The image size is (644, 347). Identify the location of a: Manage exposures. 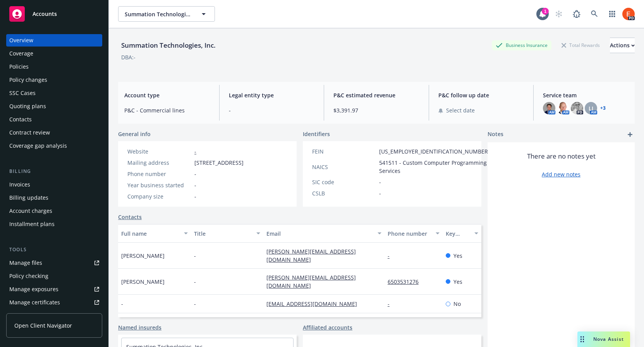
(54, 289).